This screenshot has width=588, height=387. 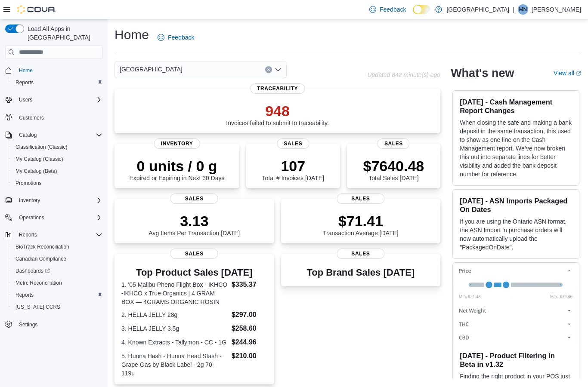 I want to click on a: Dashboards, so click(x=33, y=271).